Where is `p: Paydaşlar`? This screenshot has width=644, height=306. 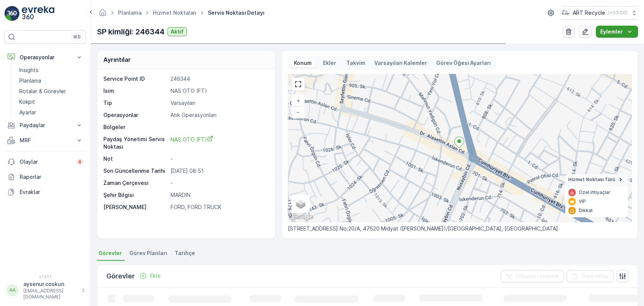 p: Paydaşlar is located at coordinates (45, 125).